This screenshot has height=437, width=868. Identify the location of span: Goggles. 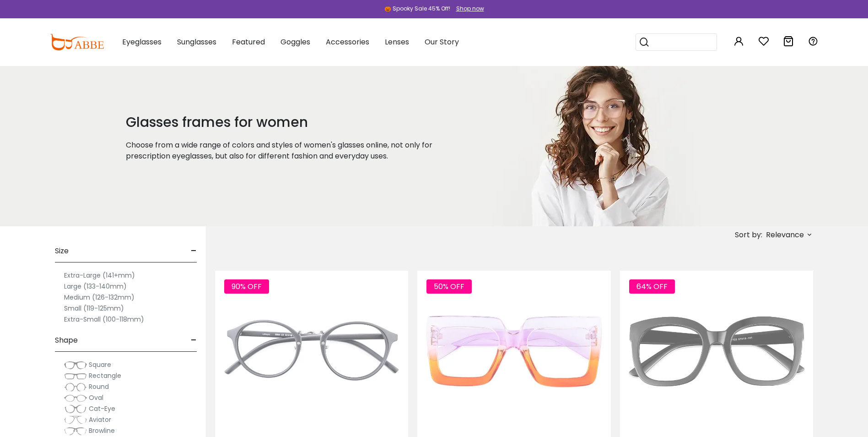
(295, 42).